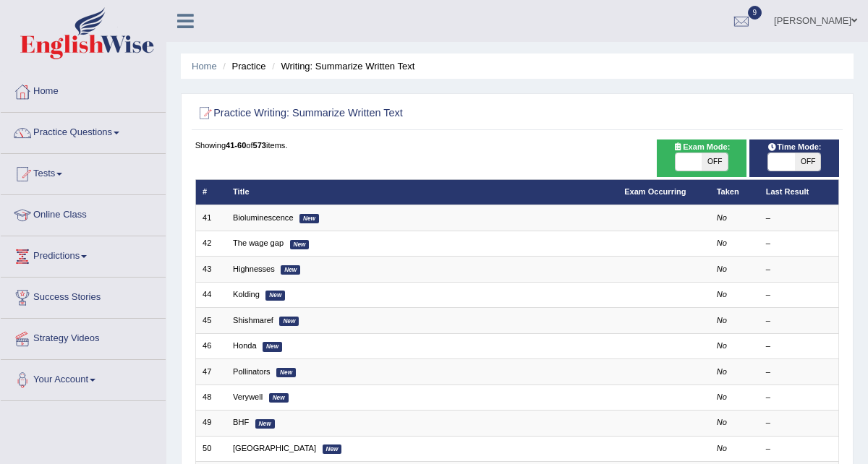  I want to click on td: 48, so click(211, 397).